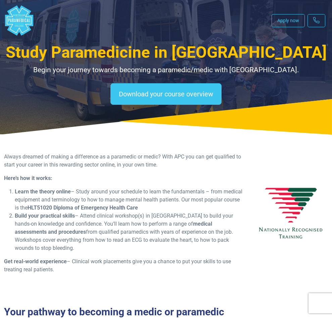  Describe the element at coordinates (166, 312) in the screenshot. I see `h2: Your pathway to becoming a medic or paramedic` at that location.